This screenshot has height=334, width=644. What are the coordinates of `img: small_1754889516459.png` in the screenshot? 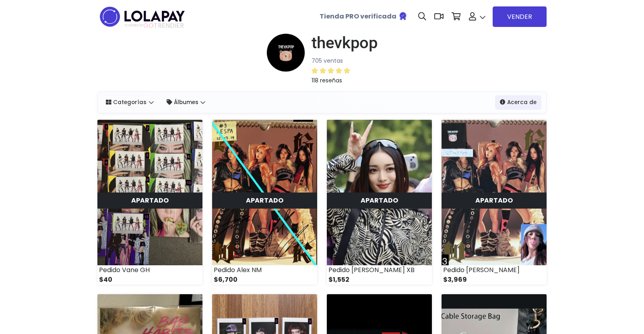 It's located at (494, 192).